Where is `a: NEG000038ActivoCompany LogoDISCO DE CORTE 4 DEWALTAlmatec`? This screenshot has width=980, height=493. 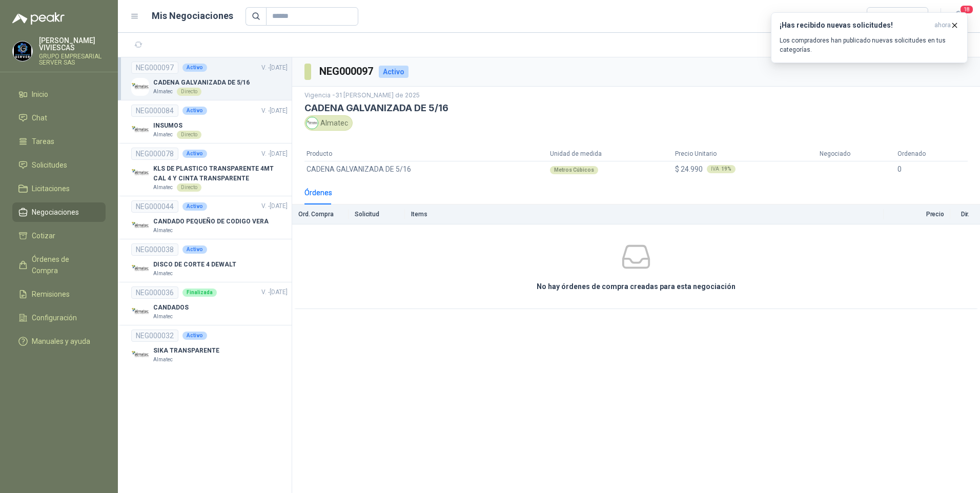 a: NEG000038ActivoCompany LogoDISCO DE CORTE 4 DEWALTAlmatec is located at coordinates (209, 260).